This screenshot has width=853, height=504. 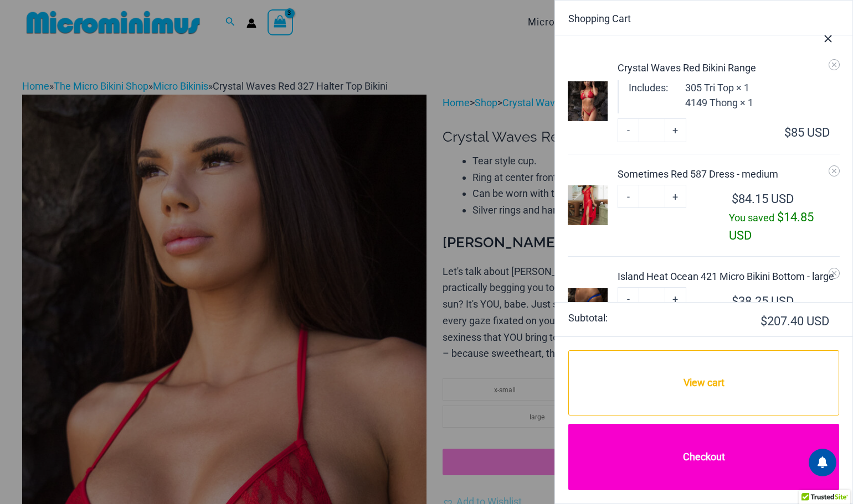 I want to click on bdi: 84.15 USD, so click(x=762, y=199).